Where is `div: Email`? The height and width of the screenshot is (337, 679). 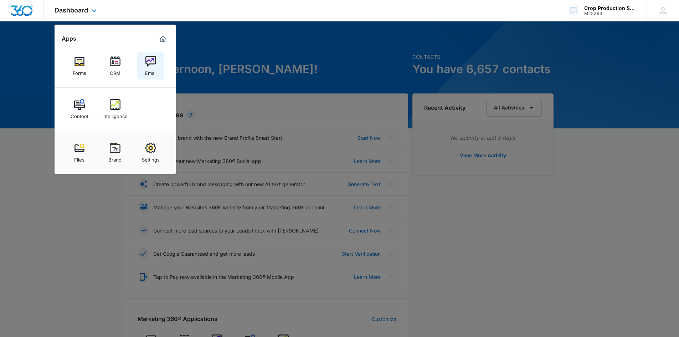 div: Email is located at coordinates (151, 71).